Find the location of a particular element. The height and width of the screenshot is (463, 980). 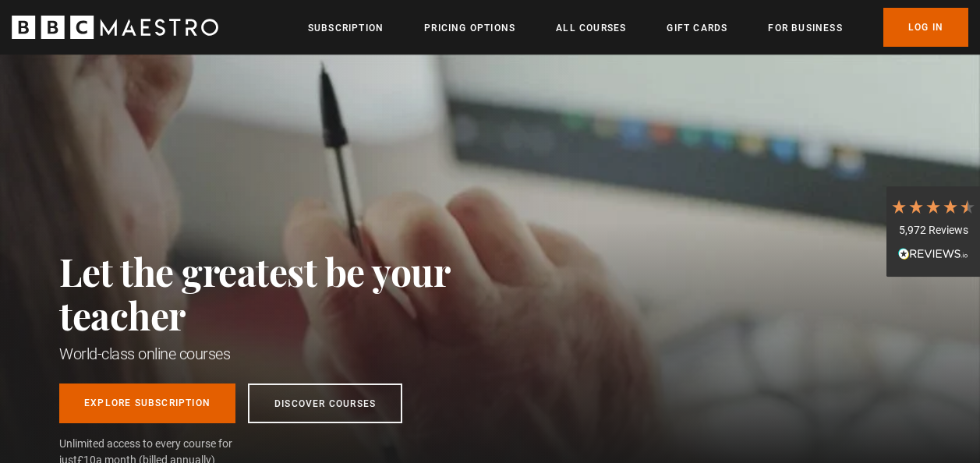

a: Pricing Options is located at coordinates (469, 28).